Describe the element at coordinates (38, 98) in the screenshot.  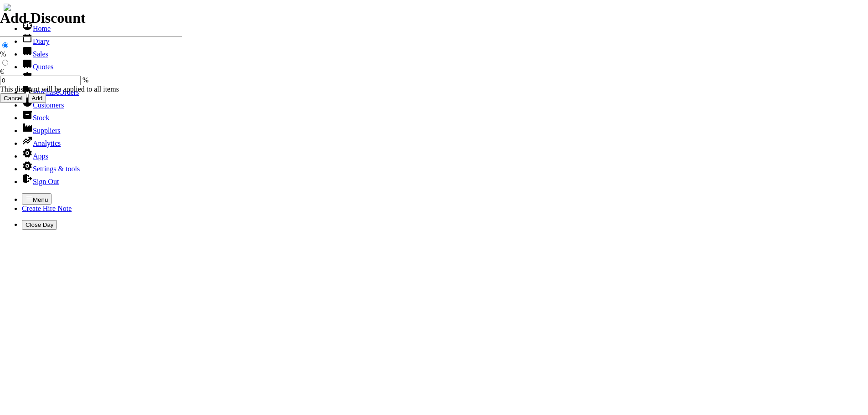
I see `input: Add` at that location.